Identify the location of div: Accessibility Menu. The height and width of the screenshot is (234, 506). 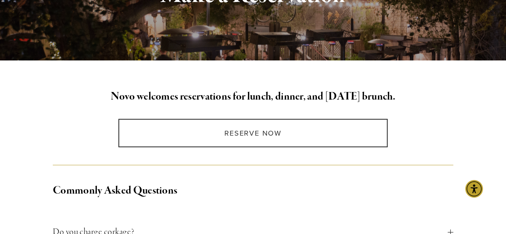
(474, 189).